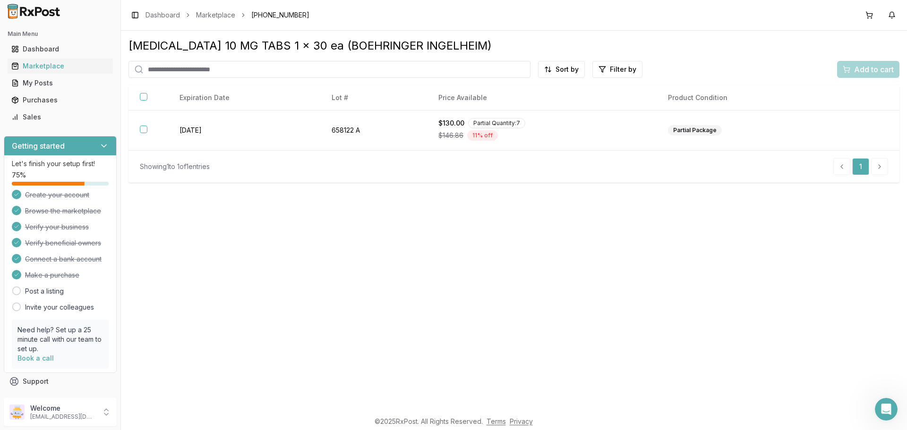 This screenshot has width=907, height=430. I want to click on button: Feedback, so click(60, 399).